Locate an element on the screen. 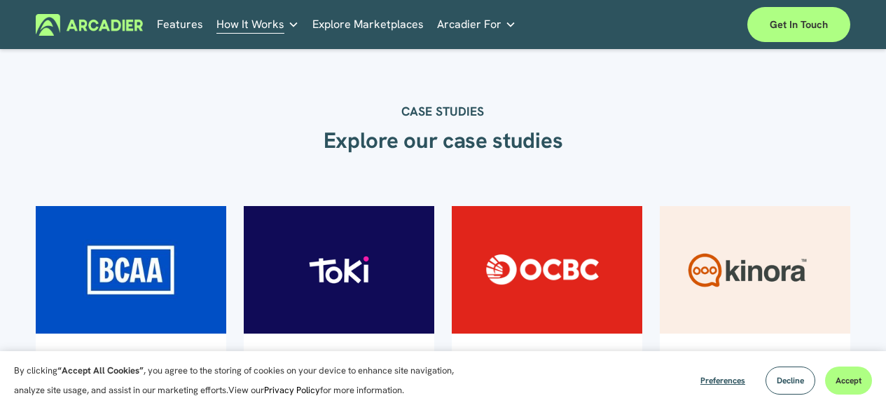 Image resolution: width=886 pixels, height=410 pixels. span: Accept is located at coordinates (849, 381).